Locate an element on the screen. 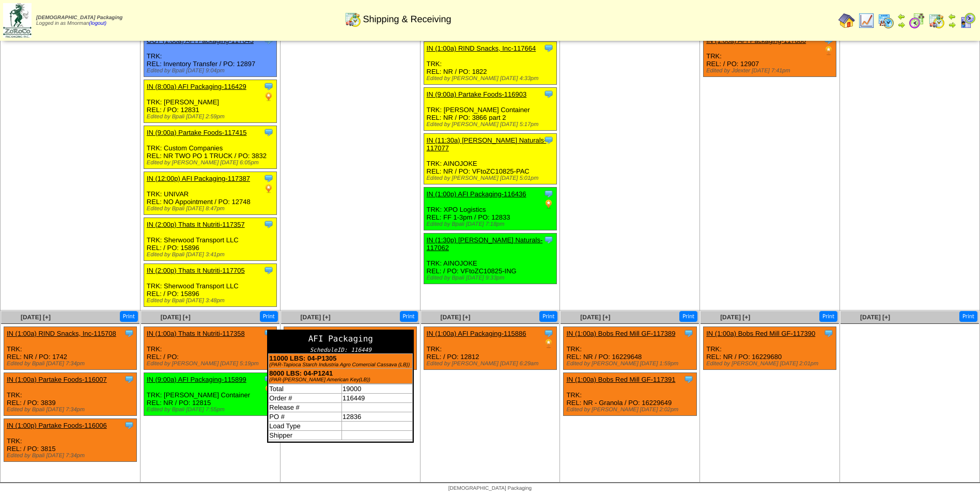 This screenshot has height=497, width=980. div: TRK: REL: / PO: 12836 is located at coordinates (349, 348).